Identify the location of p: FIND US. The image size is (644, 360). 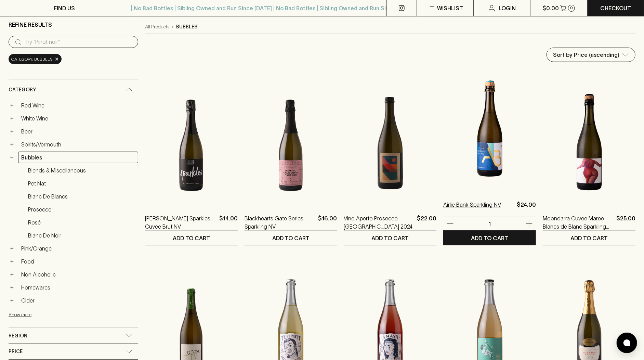
(64, 8).